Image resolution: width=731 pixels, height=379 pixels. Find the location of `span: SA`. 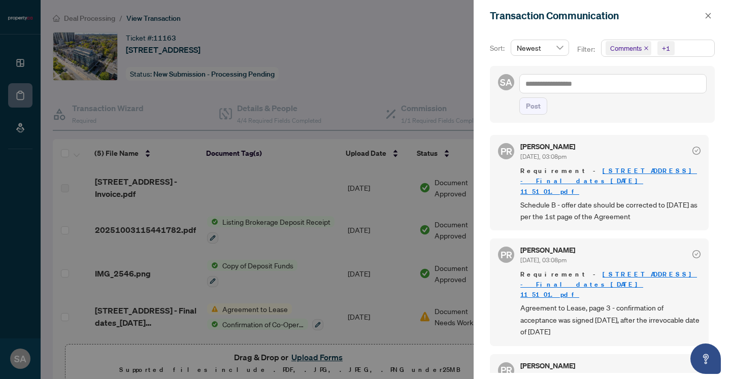

span: SA is located at coordinates (506, 82).